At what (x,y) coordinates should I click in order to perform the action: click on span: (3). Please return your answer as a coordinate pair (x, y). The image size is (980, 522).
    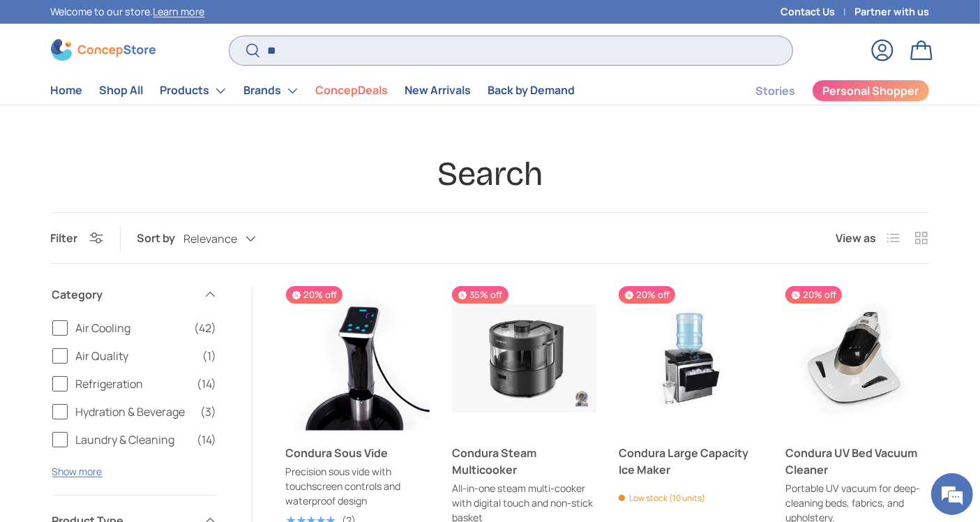
    Looking at the image, I should click on (209, 412).